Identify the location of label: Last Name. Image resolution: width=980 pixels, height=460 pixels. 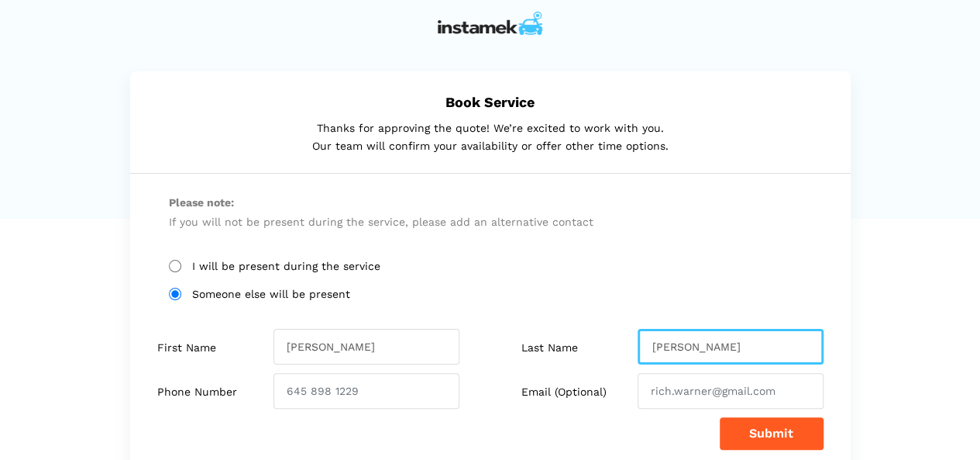
(550, 348).